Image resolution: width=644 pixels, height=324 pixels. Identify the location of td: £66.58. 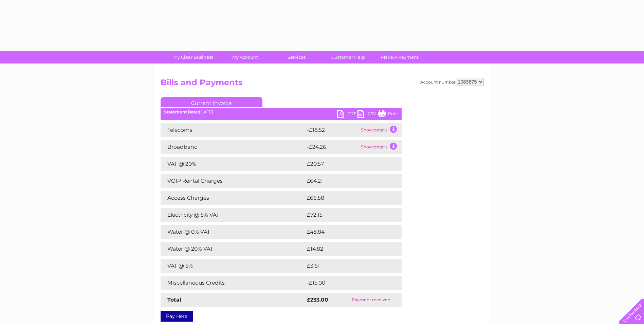
(347, 198).